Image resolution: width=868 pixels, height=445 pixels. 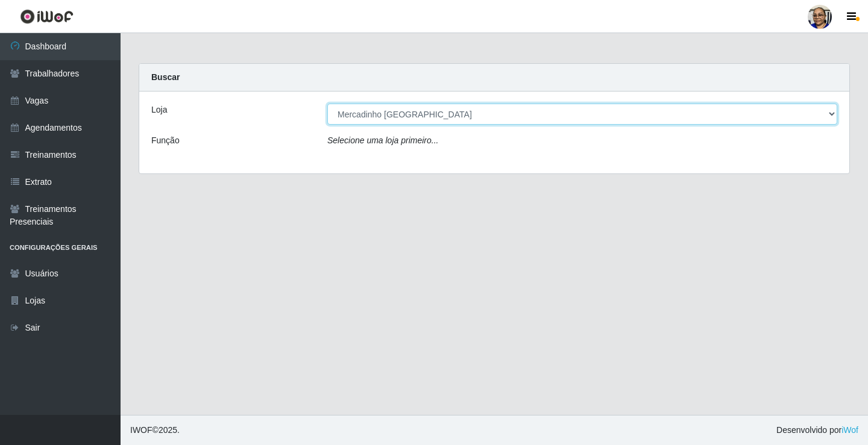 What do you see at coordinates (165, 77) in the screenshot?
I see `strong: Buscar` at bounding box center [165, 77].